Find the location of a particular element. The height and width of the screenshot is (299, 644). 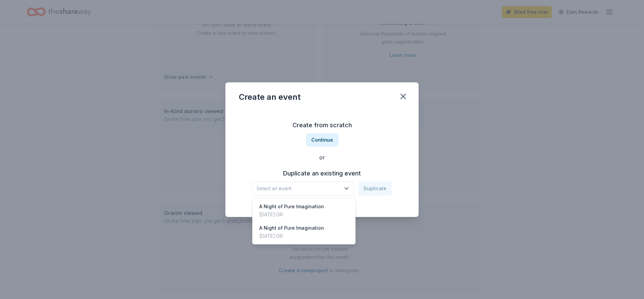

div: Select an event is located at coordinates (304, 221).